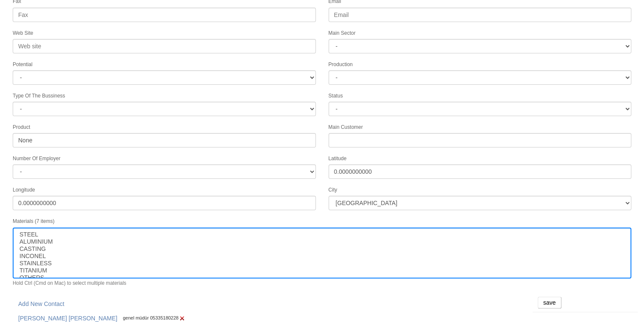  Describe the element at coordinates (322, 263) in the screenshot. I see `option: STAINLESS` at that location.